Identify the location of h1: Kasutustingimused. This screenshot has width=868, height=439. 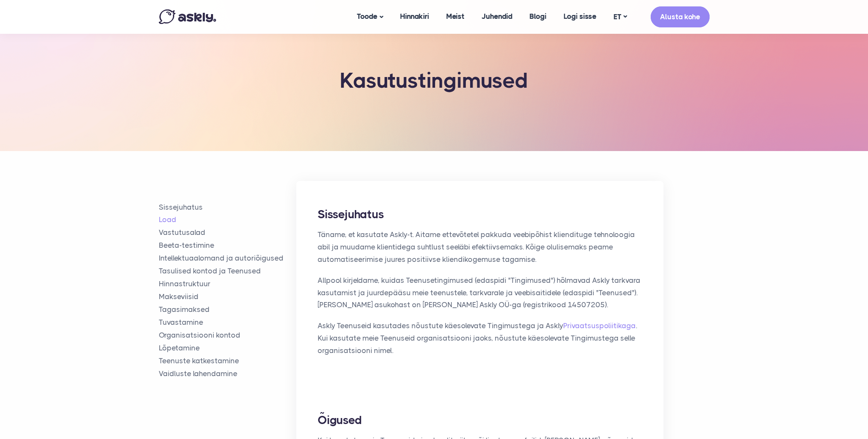
(434, 80).